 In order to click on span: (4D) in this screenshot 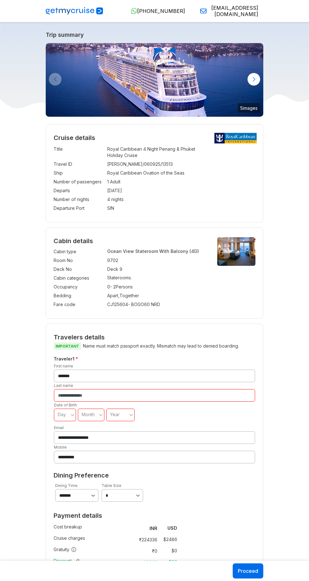, I will do `click(194, 251)`.